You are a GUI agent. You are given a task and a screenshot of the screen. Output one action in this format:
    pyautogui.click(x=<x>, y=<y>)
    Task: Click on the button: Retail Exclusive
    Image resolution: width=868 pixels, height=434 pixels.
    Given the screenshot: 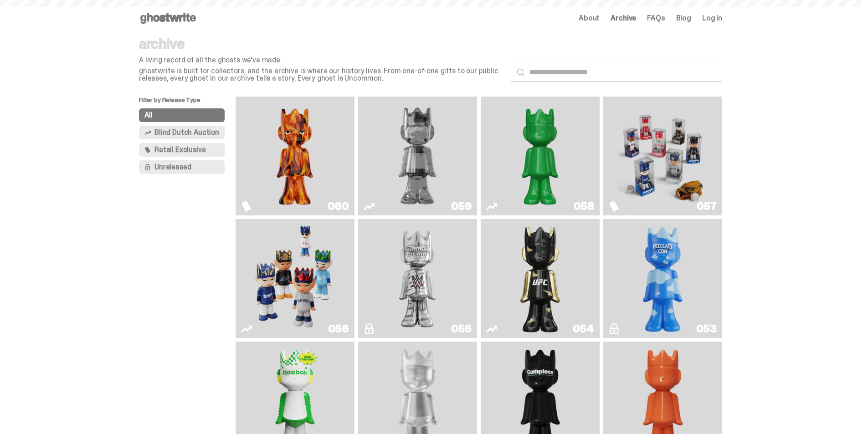 What is the action you would take?
    pyautogui.click(x=182, y=150)
    